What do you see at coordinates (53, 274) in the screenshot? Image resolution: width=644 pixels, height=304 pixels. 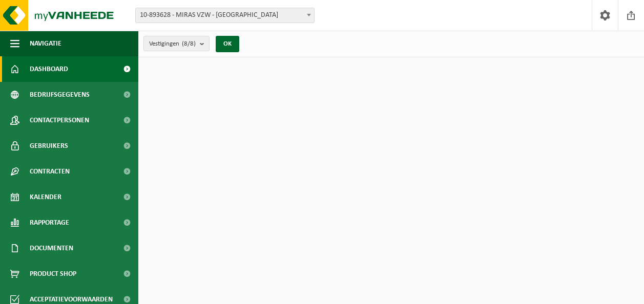 I see `span: Product Shop` at bounding box center [53, 274].